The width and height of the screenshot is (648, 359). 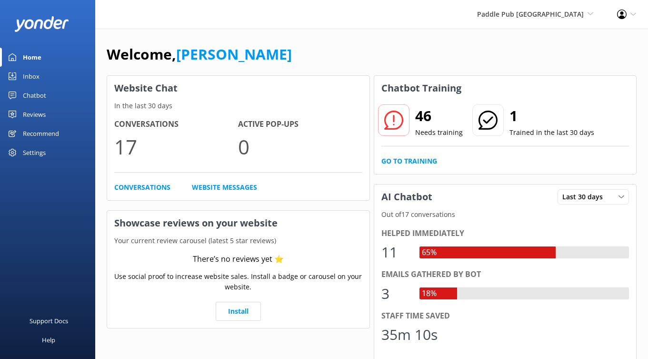 What do you see at coordinates (32, 57) in the screenshot?
I see `div: Home` at bounding box center [32, 57].